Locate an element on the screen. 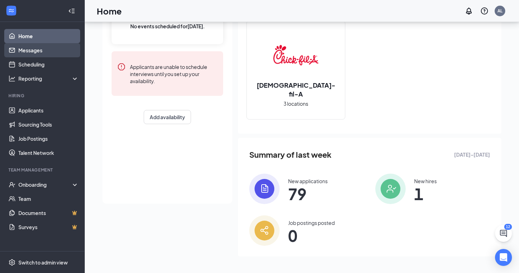 This screenshot has width=519, height=273. a: Applicants is located at coordinates (48, 110).